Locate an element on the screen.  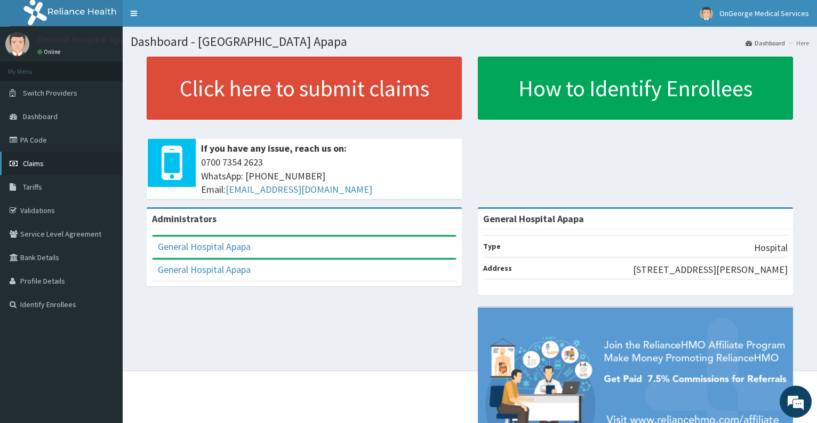
a: Click here to submit claims is located at coordinates (304, 88).